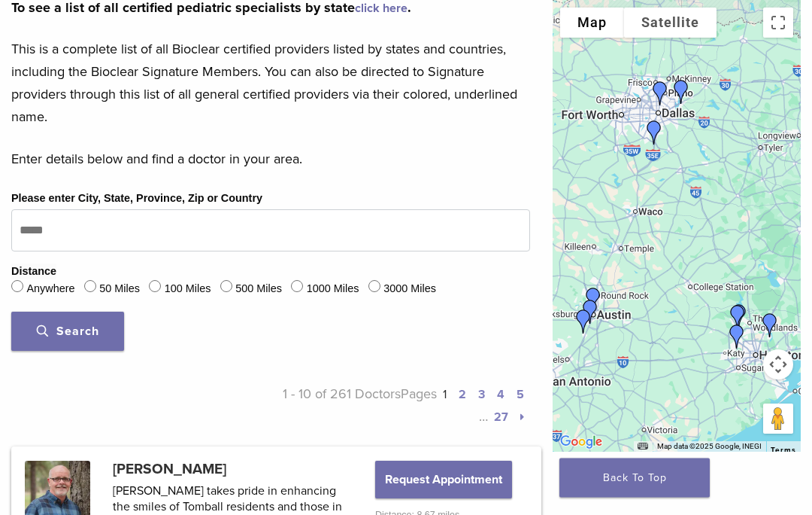  I want to click on button: Drag Pegman onto the map to open Street View, so click(778, 419).